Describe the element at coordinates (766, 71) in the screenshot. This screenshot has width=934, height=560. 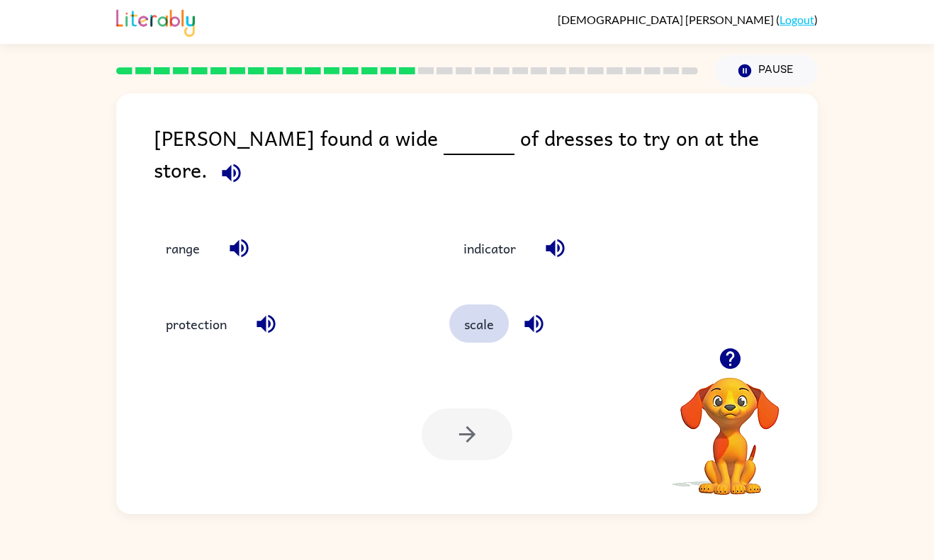
I see `button: Pause` at that location.